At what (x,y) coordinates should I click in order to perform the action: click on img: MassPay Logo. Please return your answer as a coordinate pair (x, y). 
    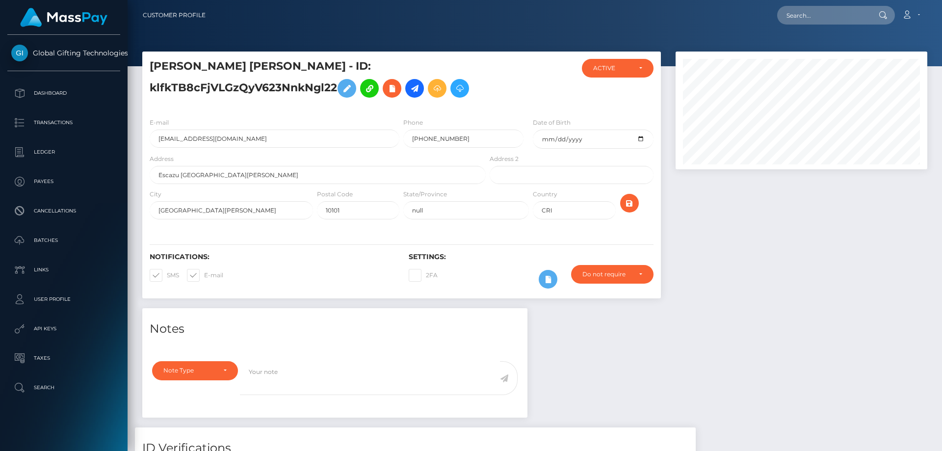
    Looking at the image, I should click on (64, 17).